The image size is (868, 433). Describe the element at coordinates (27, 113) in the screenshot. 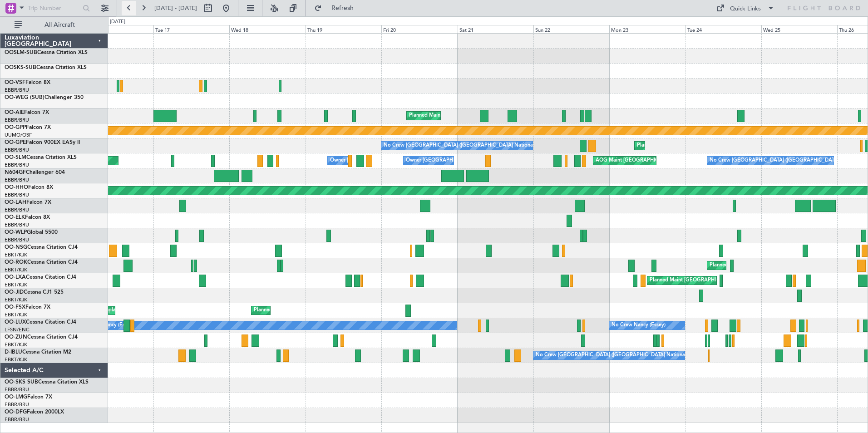

I see `a: OO-AIEFalcon 7X` at that location.